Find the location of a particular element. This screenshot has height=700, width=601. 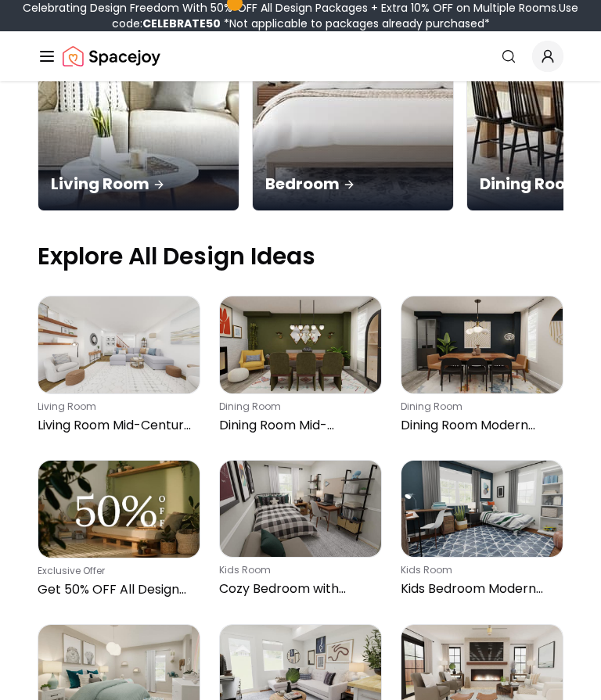

b: CELEBRATE50 is located at coordinates (182, 23).